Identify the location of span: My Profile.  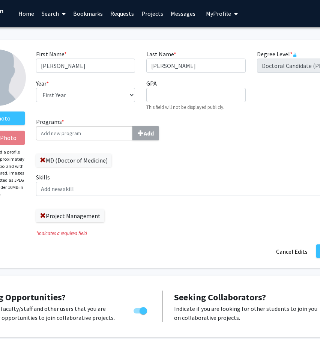
(219, 14).